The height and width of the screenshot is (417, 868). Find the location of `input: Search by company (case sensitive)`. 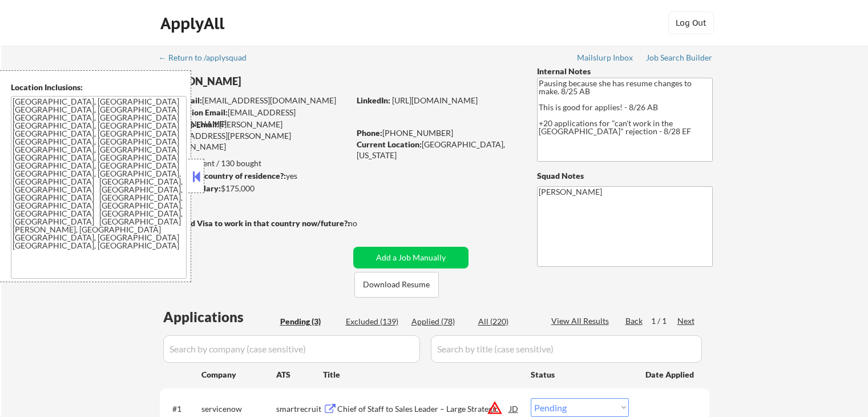

input: Search by company (case sensitive) is located at coordinates (292, 349).